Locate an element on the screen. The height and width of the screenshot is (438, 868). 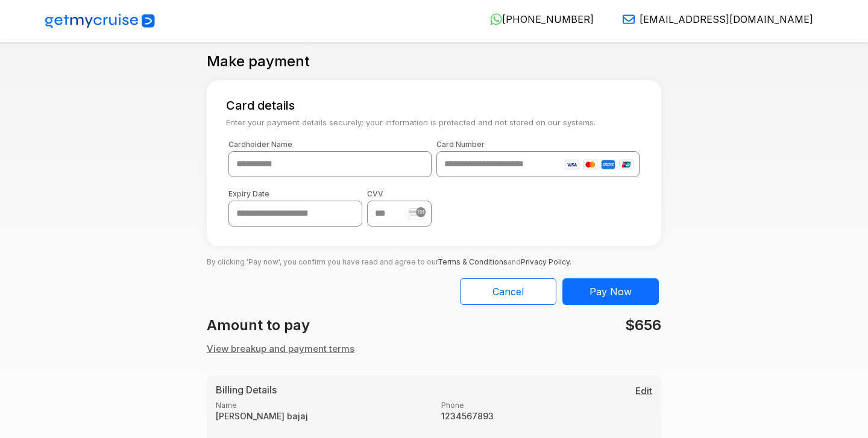
small: Enter your payment details securely; your information is protected and not stored on our systems. is located at coordinates (434, 123).